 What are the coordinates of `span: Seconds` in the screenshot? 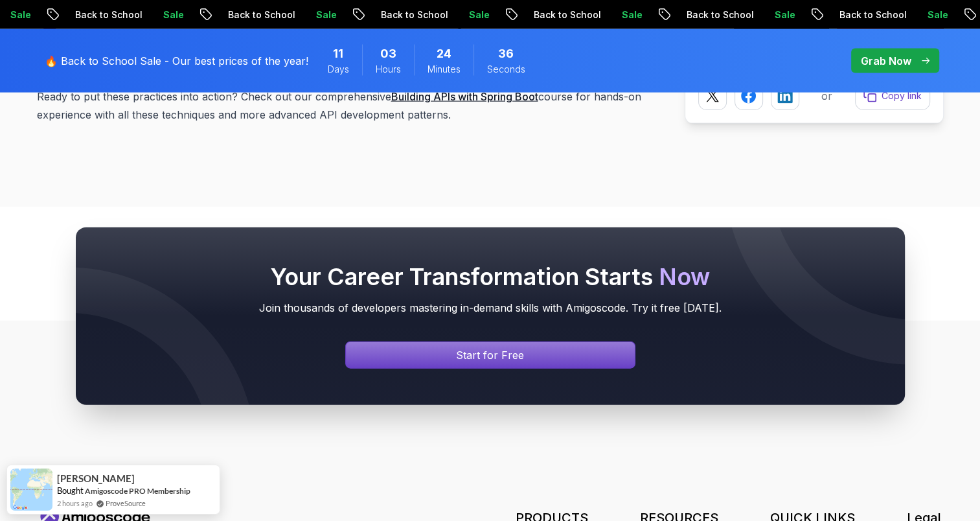 It's located at (506, 69).